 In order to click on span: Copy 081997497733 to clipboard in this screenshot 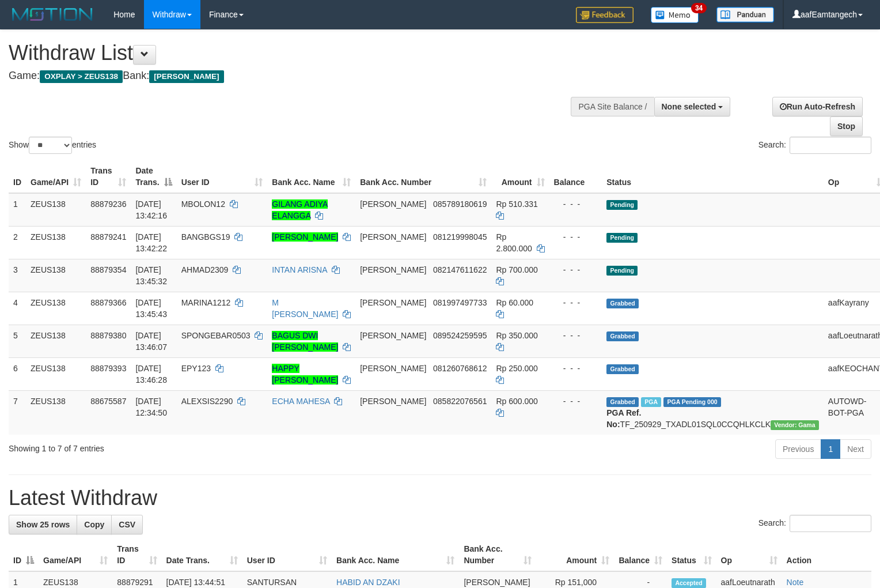, I will do `click(459, 303)`.